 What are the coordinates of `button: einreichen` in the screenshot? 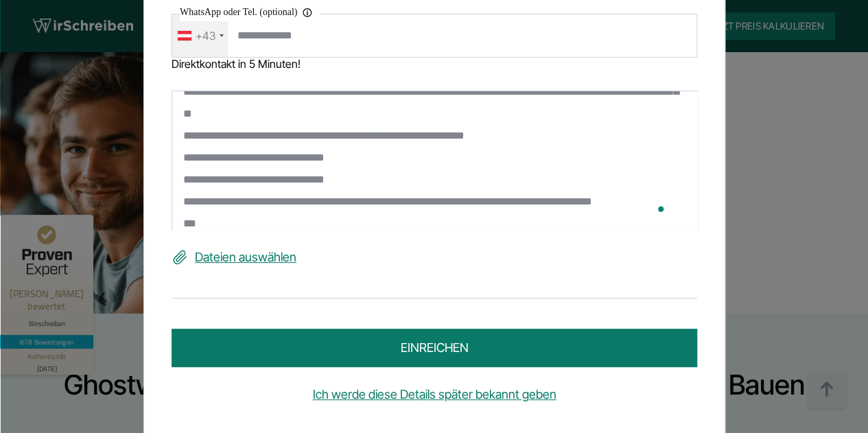 It's located at (434, 348).